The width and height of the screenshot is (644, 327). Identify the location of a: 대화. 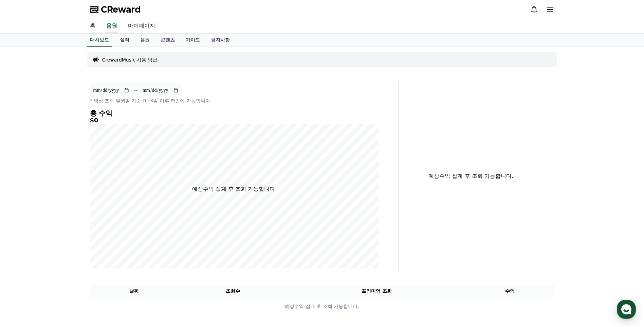
(66, 224).